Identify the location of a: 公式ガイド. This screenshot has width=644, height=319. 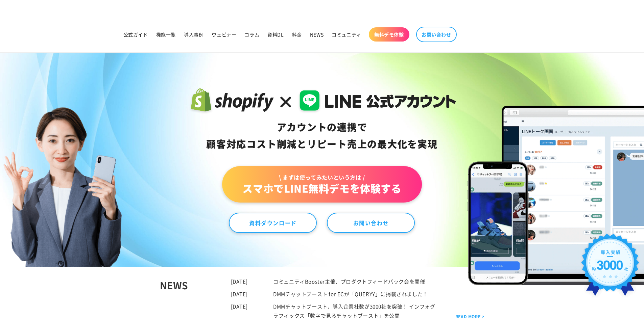
(136, 34).